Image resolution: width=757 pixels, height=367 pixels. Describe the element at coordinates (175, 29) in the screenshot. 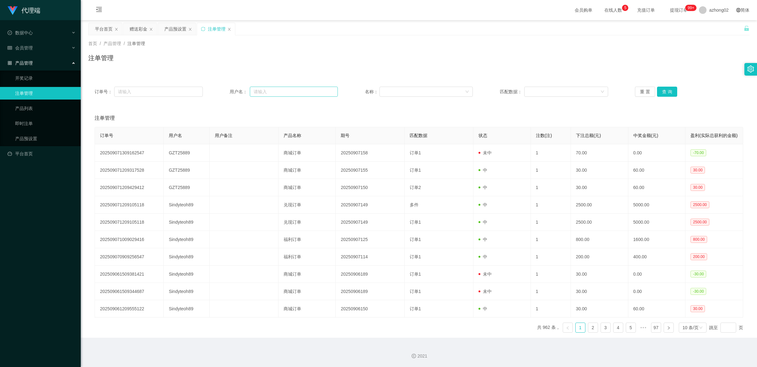

I see `div: 产品预设置` at that location.